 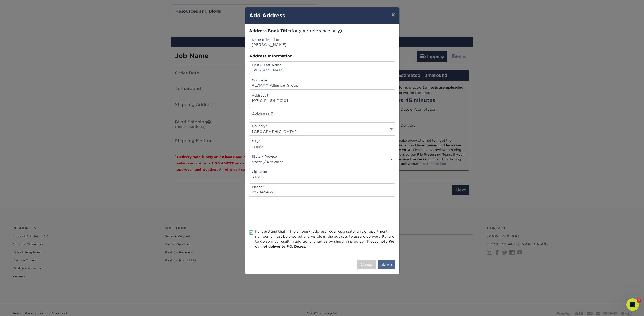 I want to click on h4: Add Address, so click(x=322, y=16).